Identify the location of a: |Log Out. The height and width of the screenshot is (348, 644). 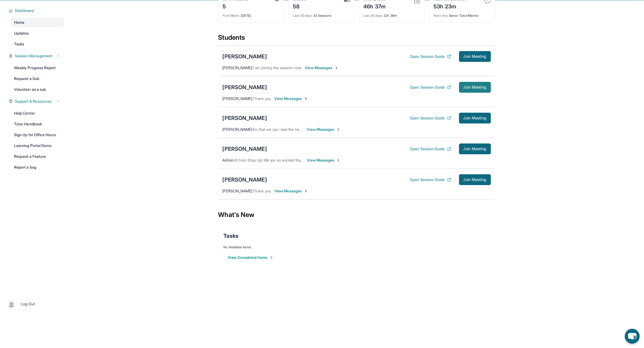
(35, 304).